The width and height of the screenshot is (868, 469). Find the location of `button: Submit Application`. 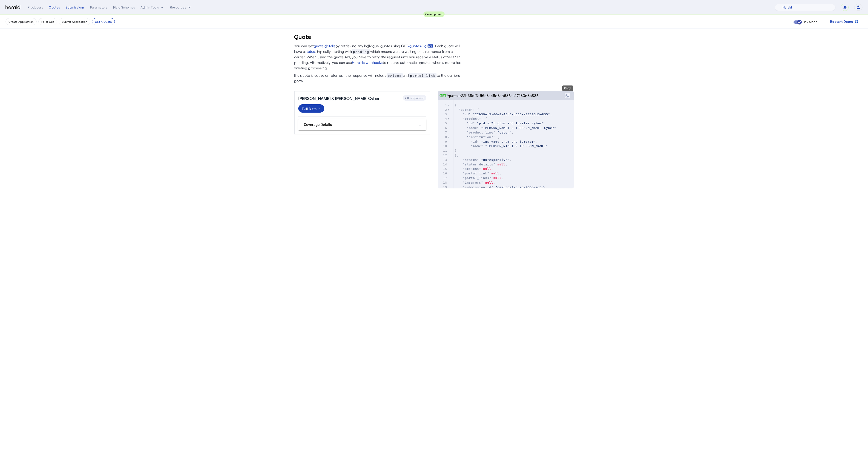

button: Submit Application is located at coordinates (74, 22).